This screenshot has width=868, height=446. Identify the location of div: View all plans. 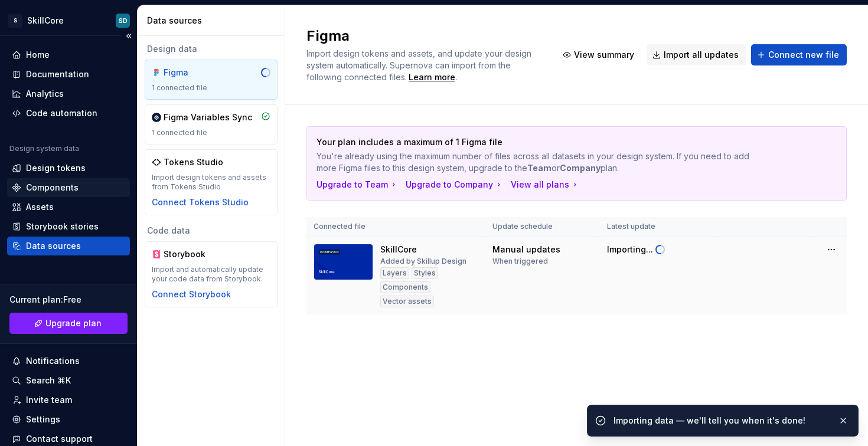
(545, 185).